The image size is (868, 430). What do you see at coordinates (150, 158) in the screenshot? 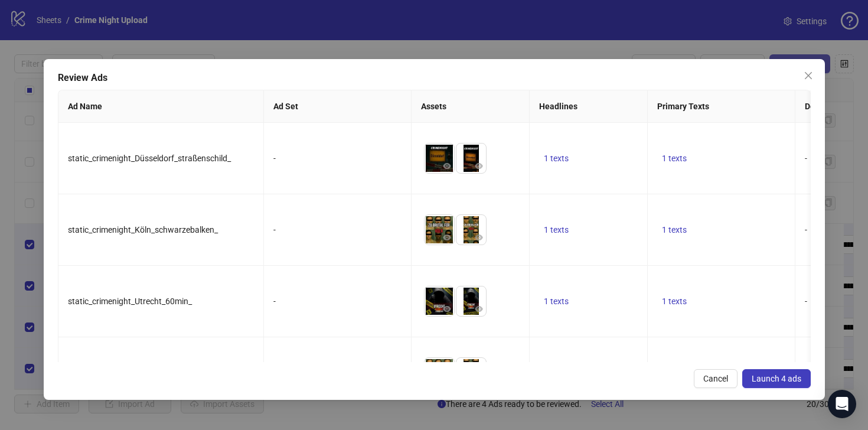
I see `span: static_crimenight_Düsseldorf_straßenschild_` at bounding box center [150, 158].